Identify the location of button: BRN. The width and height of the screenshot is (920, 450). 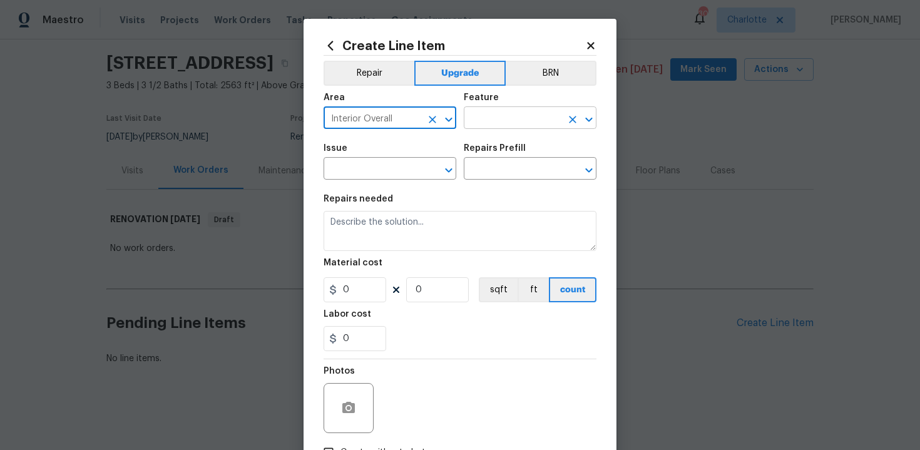
(551, 73).